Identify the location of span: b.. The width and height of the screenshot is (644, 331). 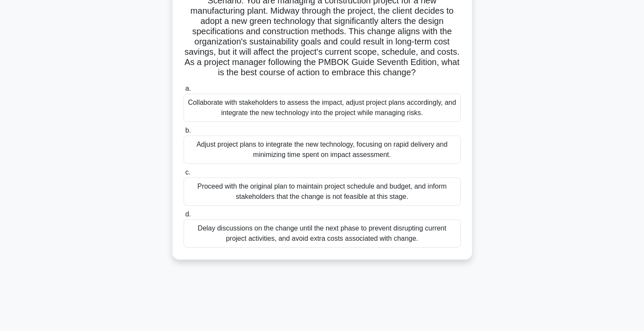
(188, 130).